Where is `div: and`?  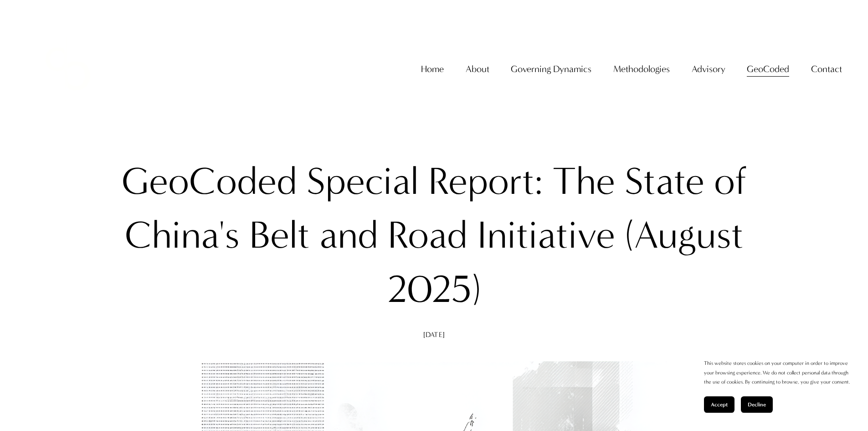 div: and is located at coordinates (349, 235).